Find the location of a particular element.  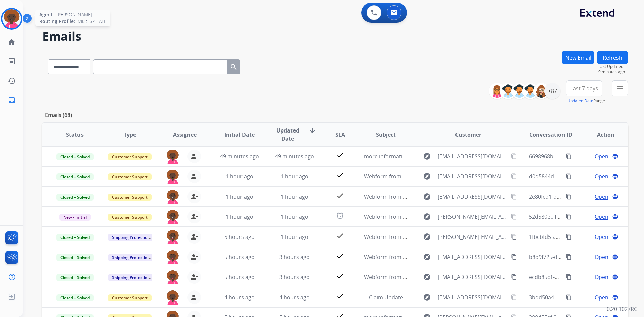

th: Action is located at coordinates (601, 134).